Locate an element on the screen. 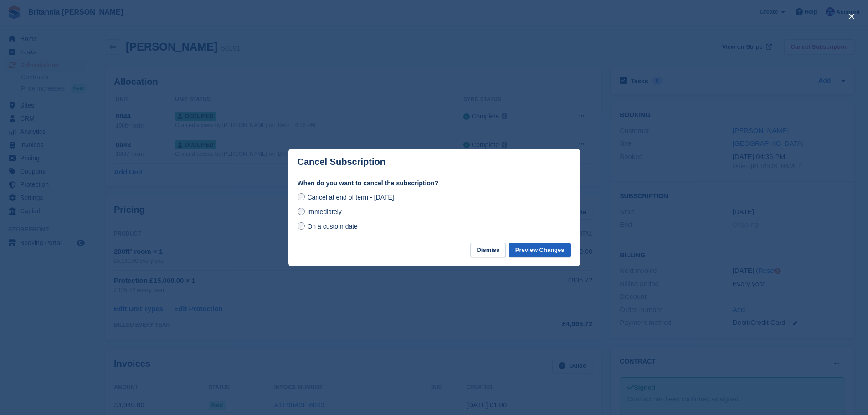  p: Cancel Subscription is located at coordinates (341, 162).